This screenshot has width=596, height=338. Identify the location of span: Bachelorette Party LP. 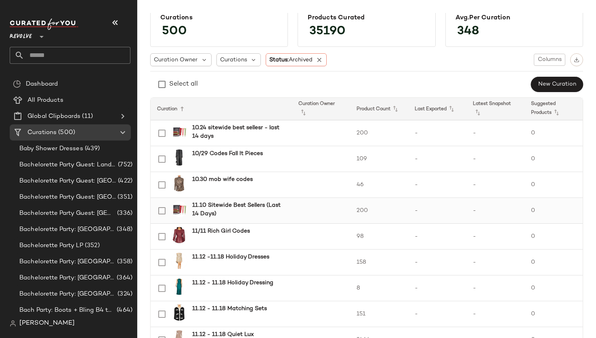
(51, 245).